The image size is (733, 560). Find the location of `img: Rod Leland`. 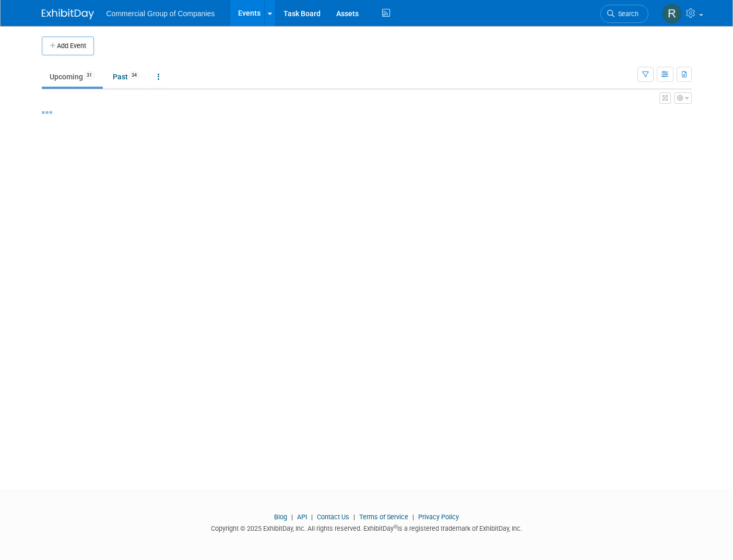

img: Rod Leland is located at coordinates (672, 14).